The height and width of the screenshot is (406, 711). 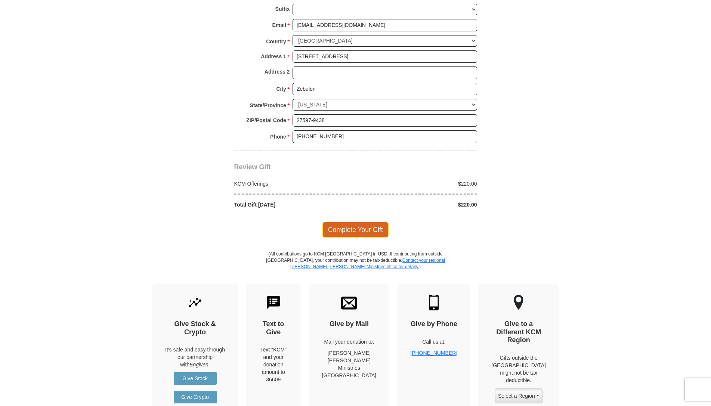 I want to click on i: Engiven., so click(x=199, y=365).